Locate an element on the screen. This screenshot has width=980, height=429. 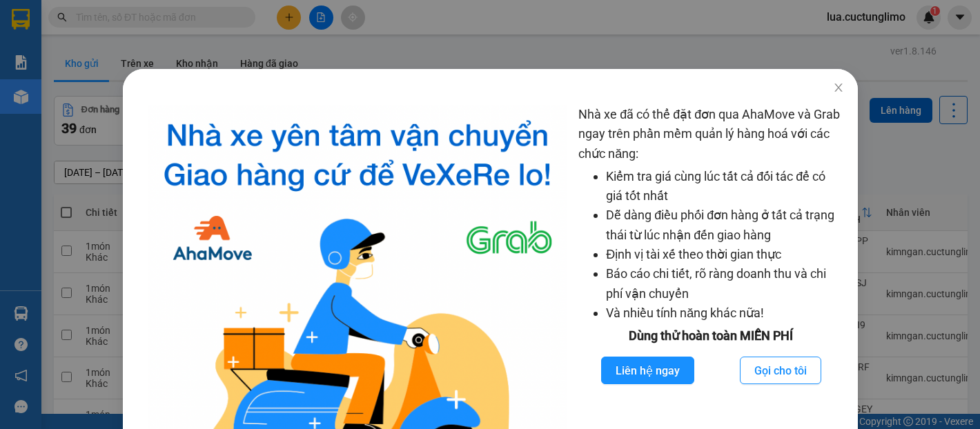
li: Báo cáo chi tiết, rõ ràng doanh thu và chi phí vận chuyển is located at coordinates (724, 284).